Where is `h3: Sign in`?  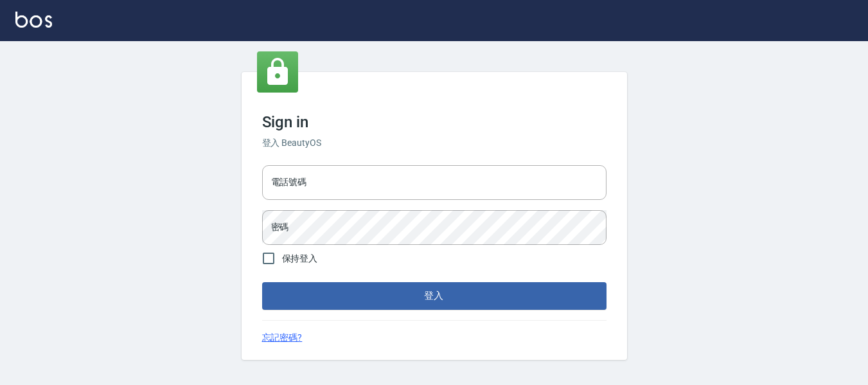 h3: Sign in is located at coordinates (434, 122).